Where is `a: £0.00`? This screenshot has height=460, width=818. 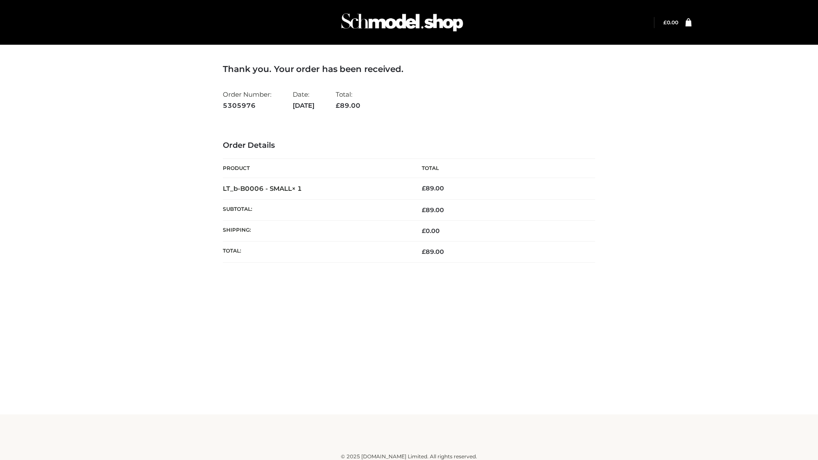
a: £0.00 is located at coordinates (671, 22).